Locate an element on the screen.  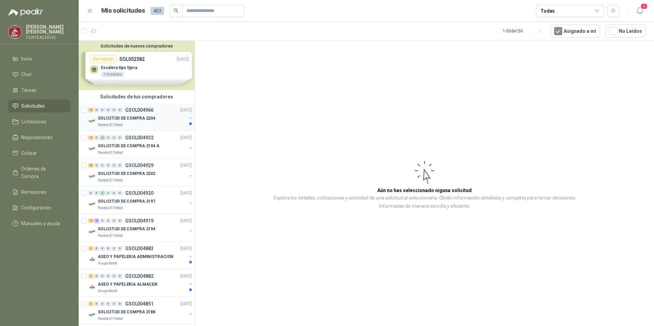
p: Explora los detalles, cotizaciones y actividad de una solicitud al seleccionarla. Obtén informaci... is located at coordinates (425, 203).